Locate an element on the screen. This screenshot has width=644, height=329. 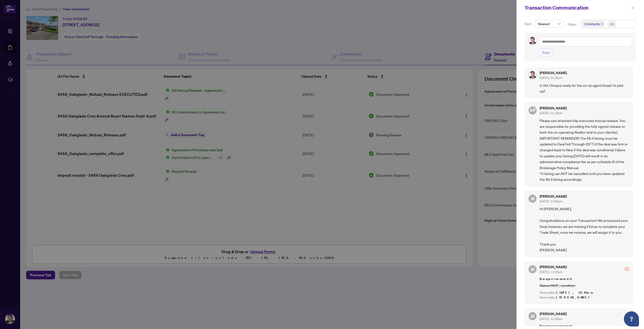
button: Post is located at coordinates (546, 53).